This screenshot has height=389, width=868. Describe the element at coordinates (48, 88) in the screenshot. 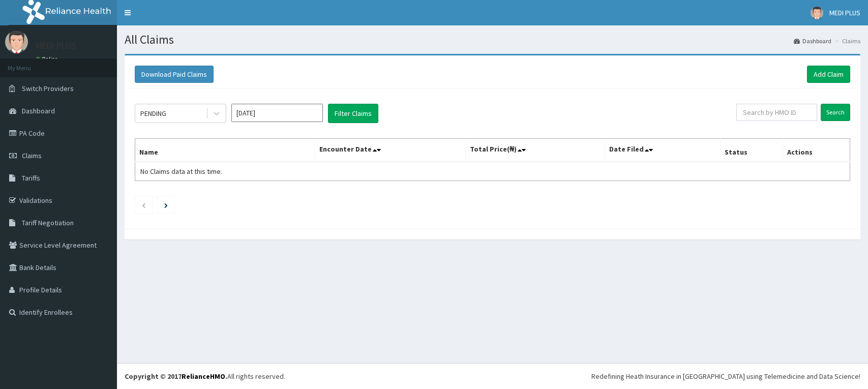

I see `span: Switch Providers` at that location.